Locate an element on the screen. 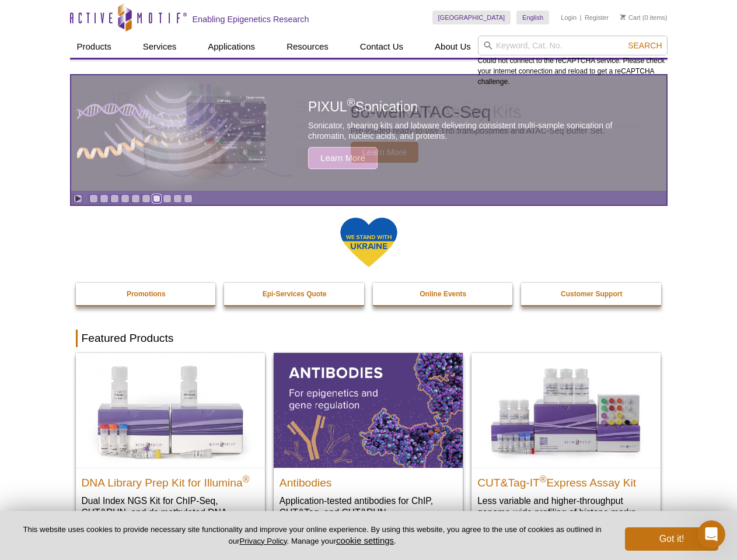  input: Keyword, Cat. No. is located at coordinates (573, 46).